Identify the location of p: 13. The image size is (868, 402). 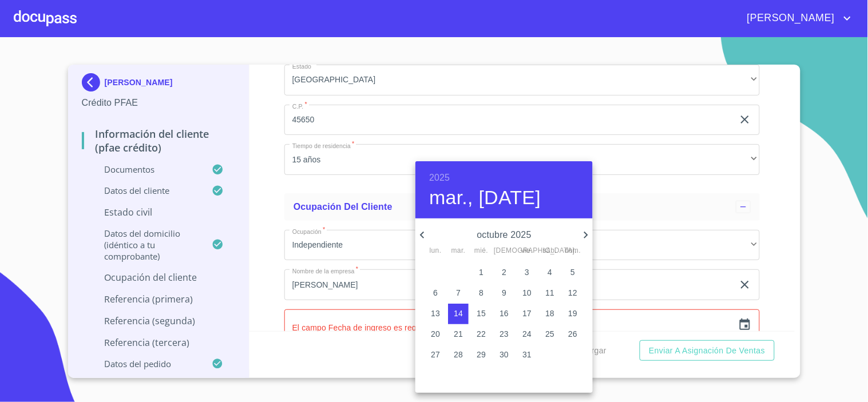
(435, 314).